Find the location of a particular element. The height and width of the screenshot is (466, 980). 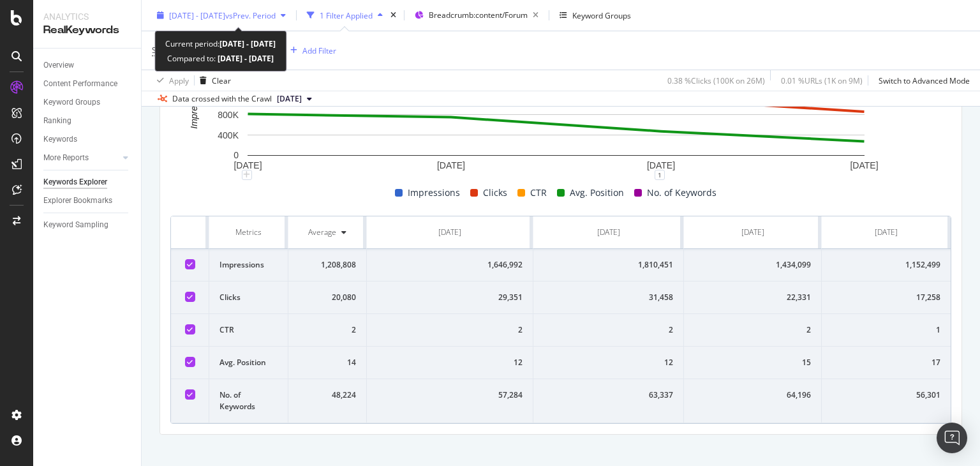

svg: A chart. is located at coordinates (556, 111).